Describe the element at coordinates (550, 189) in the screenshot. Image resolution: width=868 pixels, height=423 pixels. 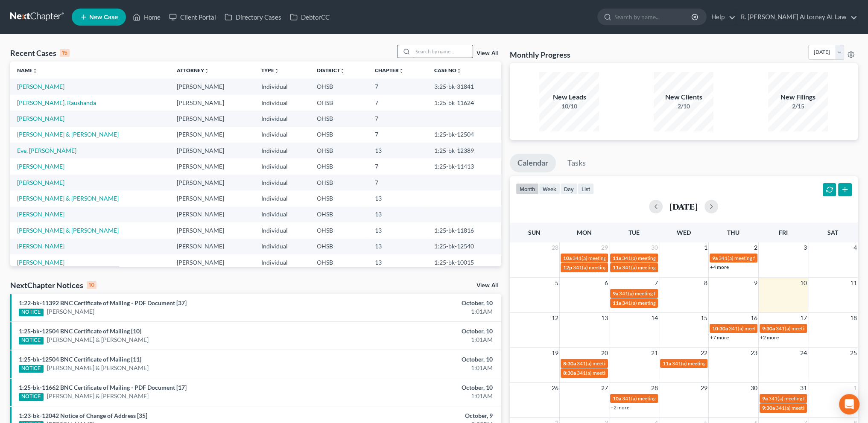
I see `button: week` at that location.